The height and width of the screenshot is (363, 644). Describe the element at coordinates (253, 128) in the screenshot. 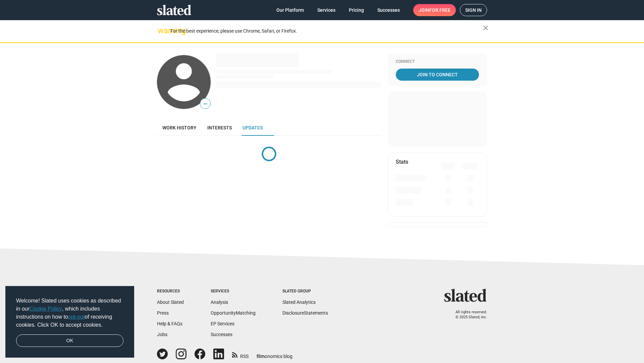

I see `span: Updates` at that location.